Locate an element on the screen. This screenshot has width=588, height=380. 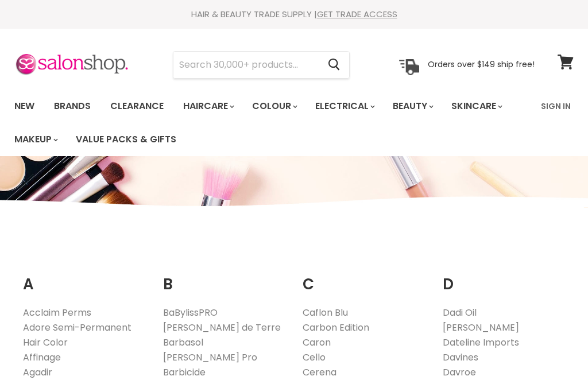
a: Agadir is located at coordinates (37, 372).